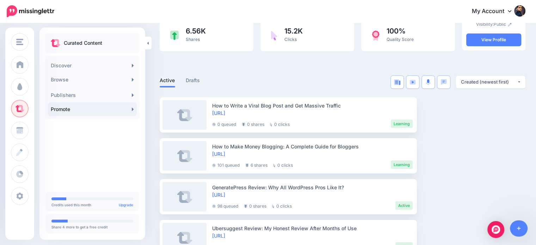 The height and width of the screenshot is (245, 536). What do you see at coordinates (290, 39) in the screenshot?
I see `span: Clicks` at bounding box center [290, 39].